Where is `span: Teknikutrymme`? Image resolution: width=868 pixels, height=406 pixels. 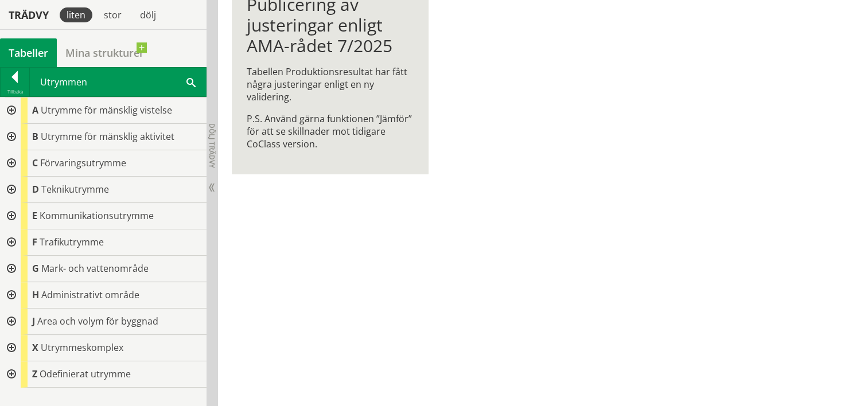
span: Teknikutrymme is located at coordinates (75, 189).